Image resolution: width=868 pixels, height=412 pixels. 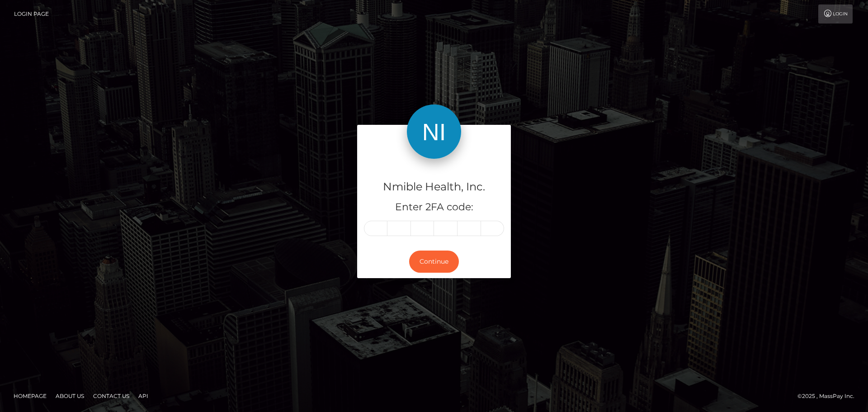 I want to click on a: API, so click(x=143, y=395).